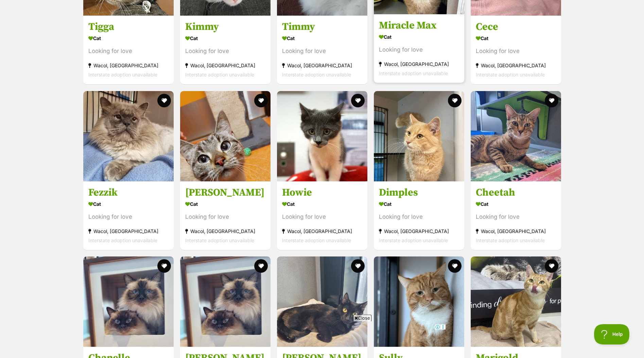 The height and width of the screenshot is (358, 644). What do you see at coordinates (516, 27) in the screenshot?
I see `h3: Cece` at bounding box center [516, 27].